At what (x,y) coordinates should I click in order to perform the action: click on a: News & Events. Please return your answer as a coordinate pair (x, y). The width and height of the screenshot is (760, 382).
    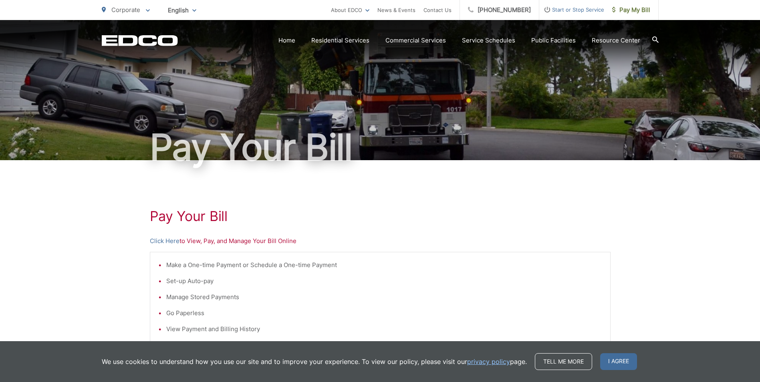
    Looking at the image, I should click on (396, 10).